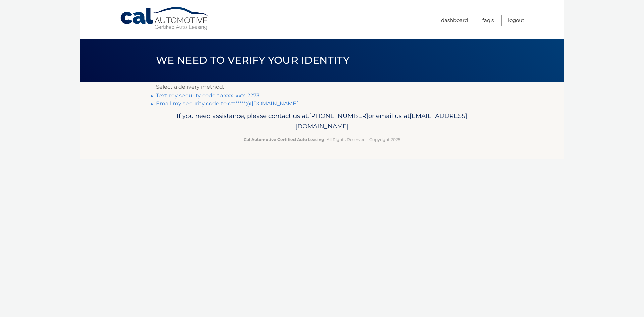 The width and height of the screenshot is (644, 317). Describe the element at coordinates (488, 20) in the screenshot. I see `a: FAQ's` at that location.